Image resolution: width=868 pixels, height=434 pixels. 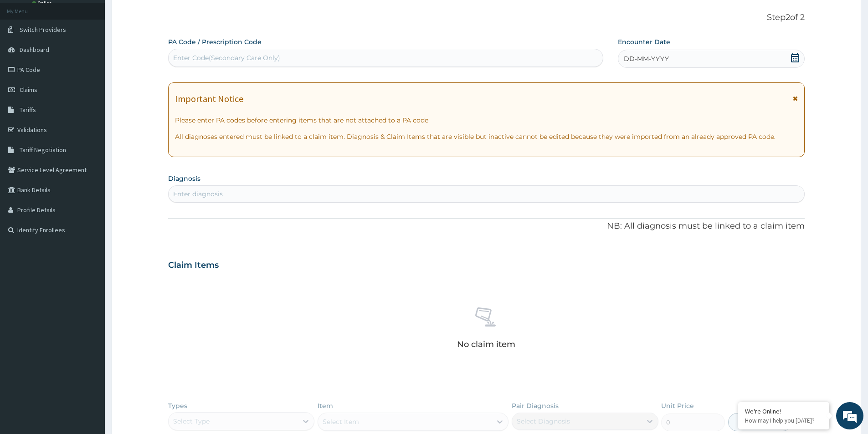 I want to click on span: Claims, so click(x=28, y=90).